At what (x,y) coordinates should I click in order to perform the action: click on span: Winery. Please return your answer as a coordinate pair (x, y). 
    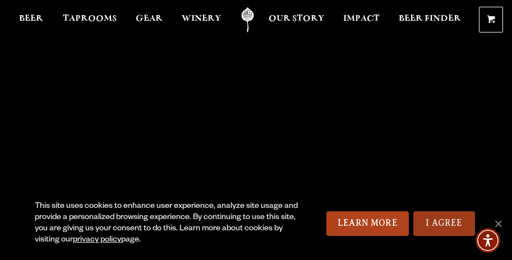
    Looking at the image, I should click on (201, 19).